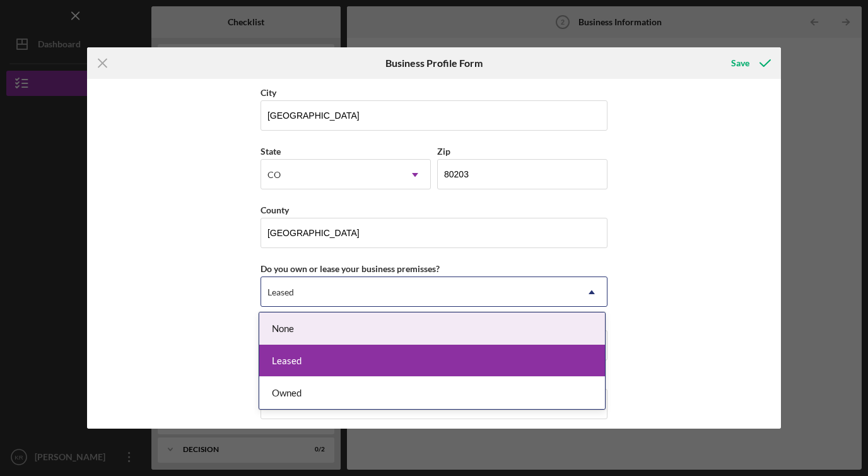 This screenshot has height=476, width=868. Describe the element at coordinates (274, 175) in the screenshot. I see `div: CO` at that location.